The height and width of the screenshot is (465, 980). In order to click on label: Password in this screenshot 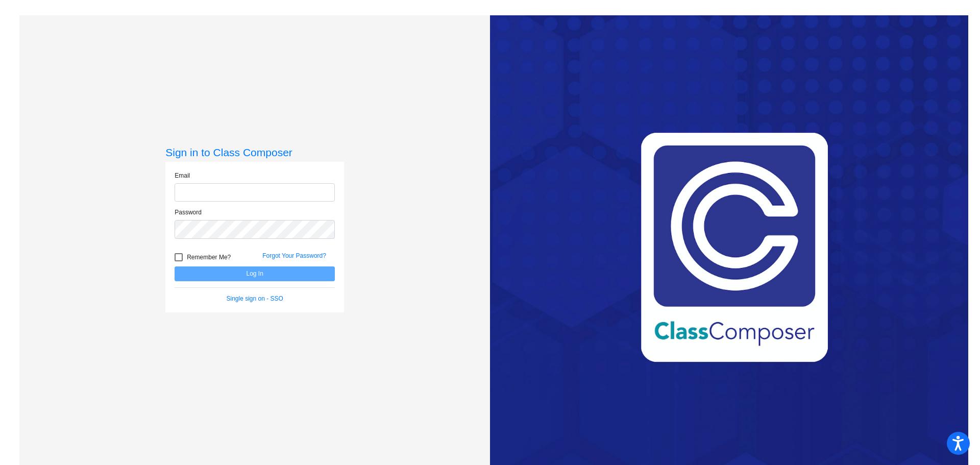, I will do `click(188, 213)`.